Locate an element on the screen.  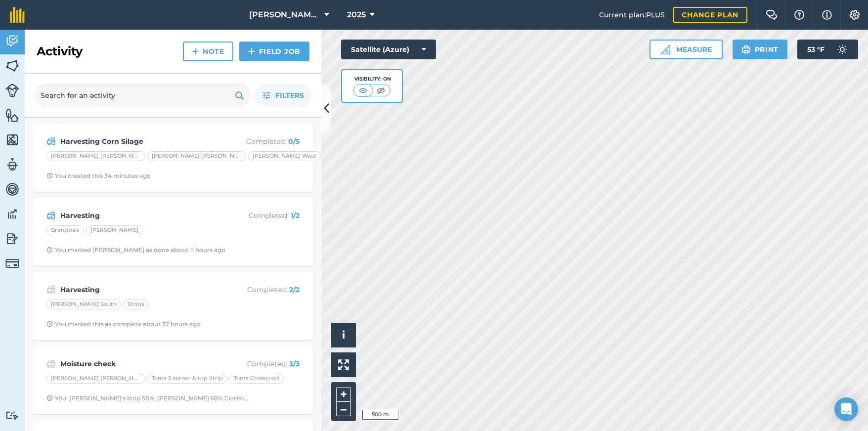
img: fieldmargin Logo is located at coordinates (17, 15).